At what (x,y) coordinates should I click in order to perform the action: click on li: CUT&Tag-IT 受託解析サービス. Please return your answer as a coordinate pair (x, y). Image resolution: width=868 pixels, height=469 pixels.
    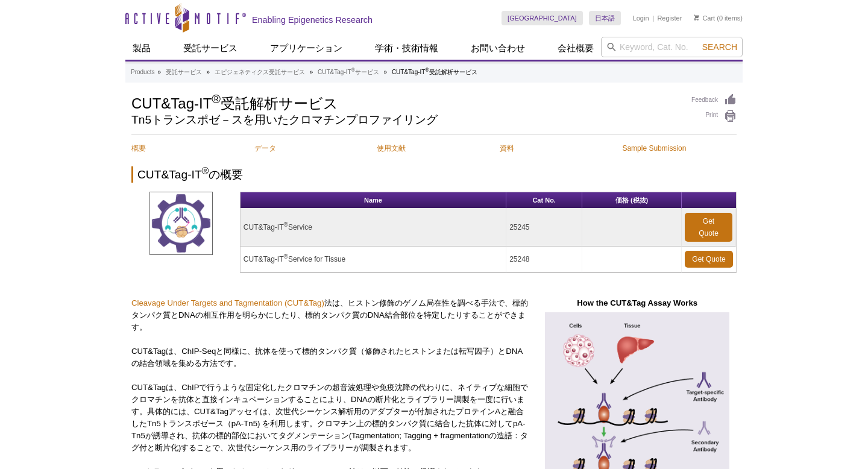
    Looking at the image, I should click on (435, 72).